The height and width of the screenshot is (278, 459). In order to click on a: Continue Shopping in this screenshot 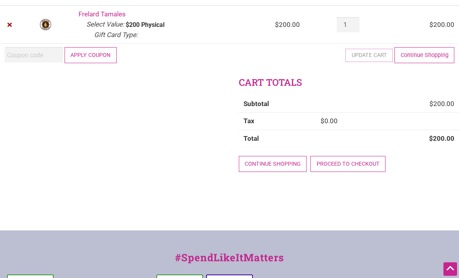, I will do `click(425, 55)`.